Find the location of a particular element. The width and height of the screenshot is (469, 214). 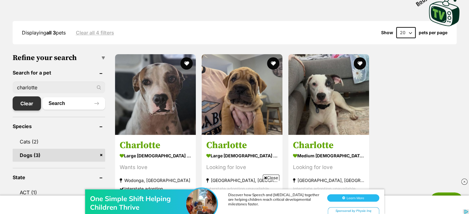

div: Wants love is located at coordinates (155, 167).